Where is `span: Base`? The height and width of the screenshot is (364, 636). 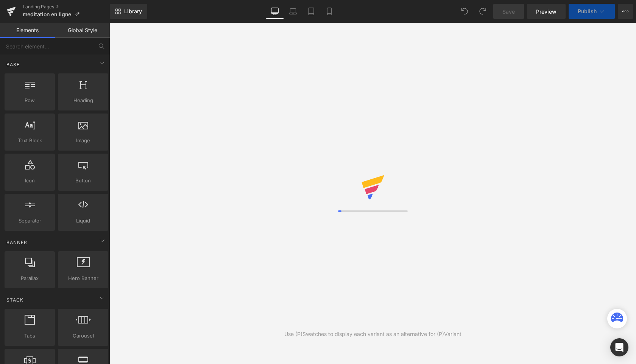 span: Base is located at coordinates (13, 64).